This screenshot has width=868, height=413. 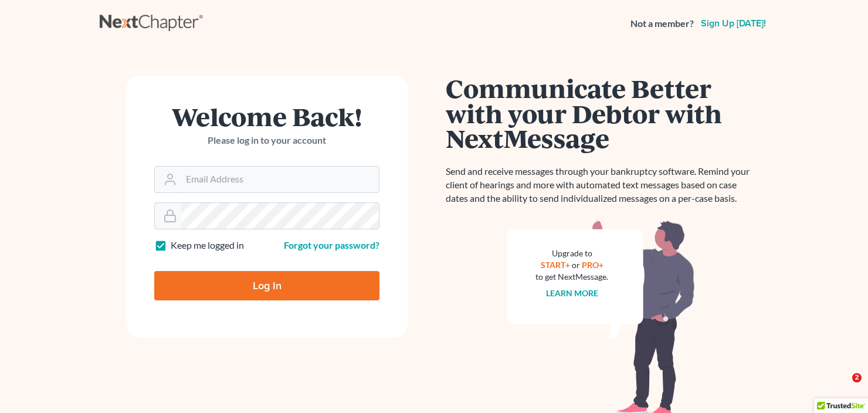 I want to click on span: 2, so click(x=857, y=378).